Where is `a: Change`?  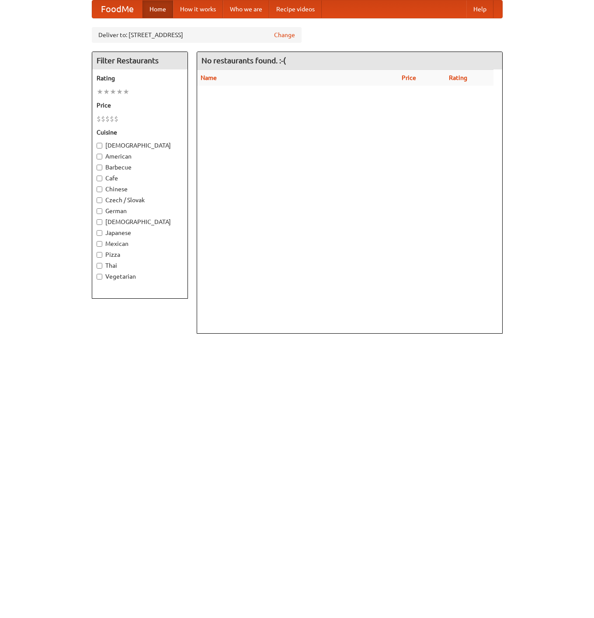
a: Change is located at coordinates (284, 35).